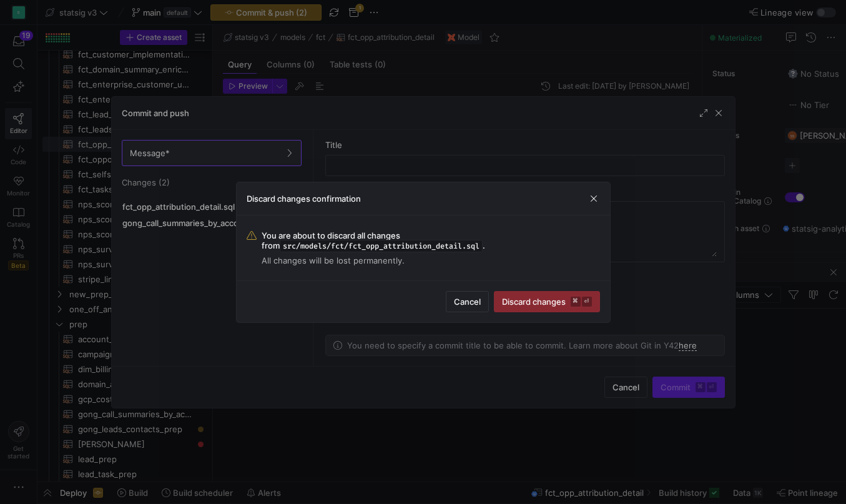 The width and height of the screenshot is (846, 504). What do you see at coordinates (431, 260) in the screenshot?
I see `span: All changes will be lost permanently.` at bounding box center [431, 260].